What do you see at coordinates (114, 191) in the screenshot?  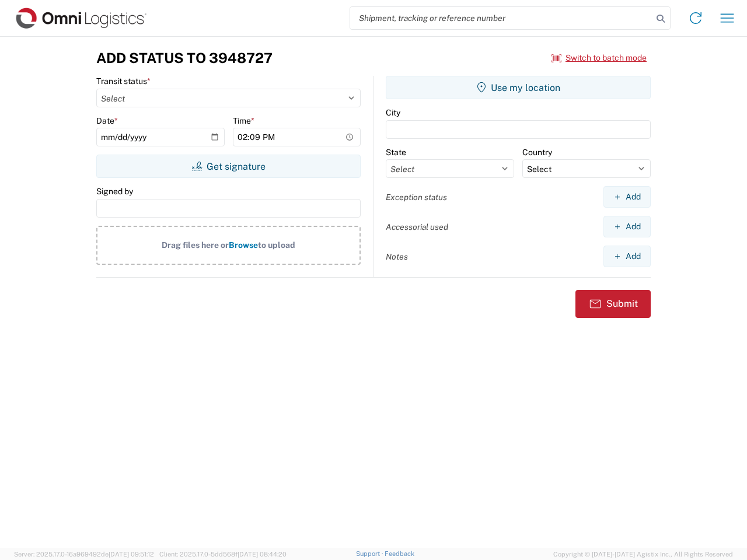 I see `label: Signed by` at bounding box center [114, 191].